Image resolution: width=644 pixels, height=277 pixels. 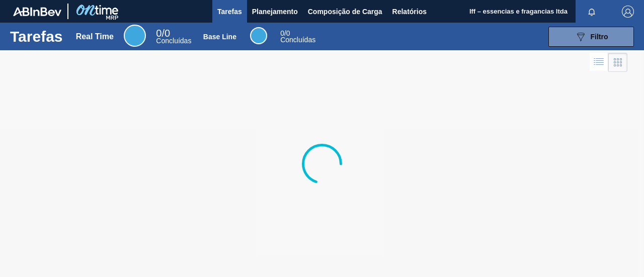 I want to click on span: Relatórios, so click(x=410, y=12).